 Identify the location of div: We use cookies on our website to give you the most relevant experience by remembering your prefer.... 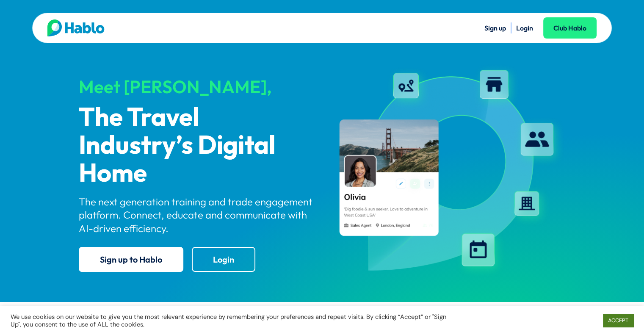
(229, 321).